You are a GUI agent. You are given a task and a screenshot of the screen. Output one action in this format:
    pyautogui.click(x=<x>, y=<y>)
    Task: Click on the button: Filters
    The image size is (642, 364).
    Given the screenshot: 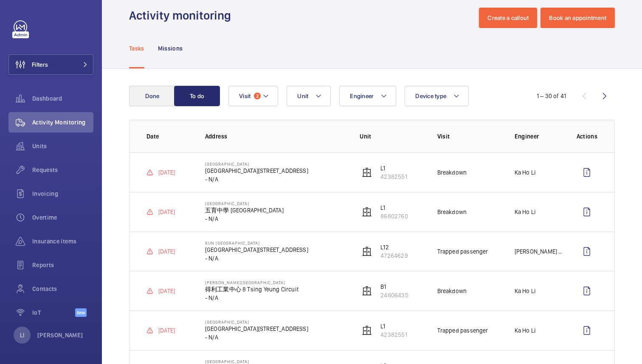 What is the action you would take?
    pyautogui.click(x=51, y=65)
    